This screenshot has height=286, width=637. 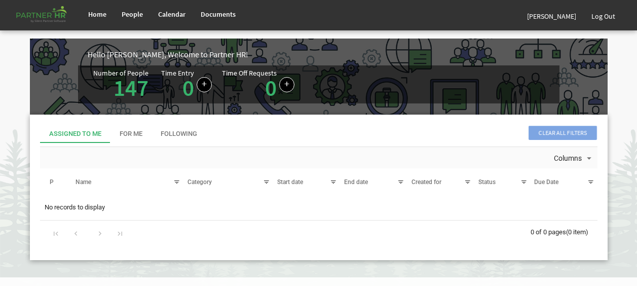 What do you see at coordinates (204, 85) in the screenshot?
I see `a: Log hours` at bounding box center [204, 85].